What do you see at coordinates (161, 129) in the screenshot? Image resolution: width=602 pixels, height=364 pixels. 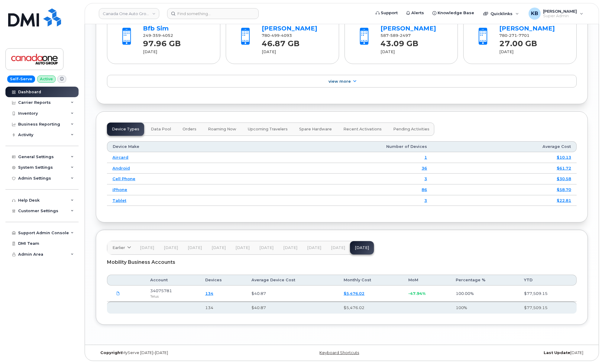 I see `span: Data Pool` at bounding box center [161, 129].